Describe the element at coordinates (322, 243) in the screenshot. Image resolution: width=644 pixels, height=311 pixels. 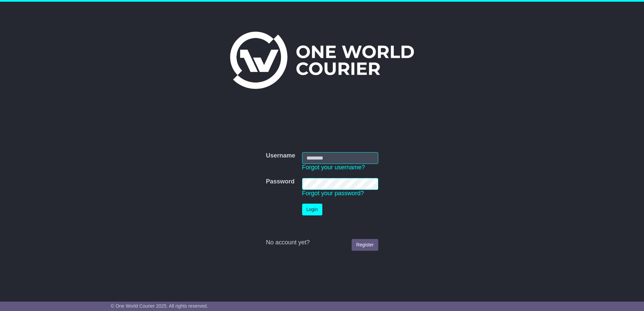
I see `div: No account yet?` at that location.